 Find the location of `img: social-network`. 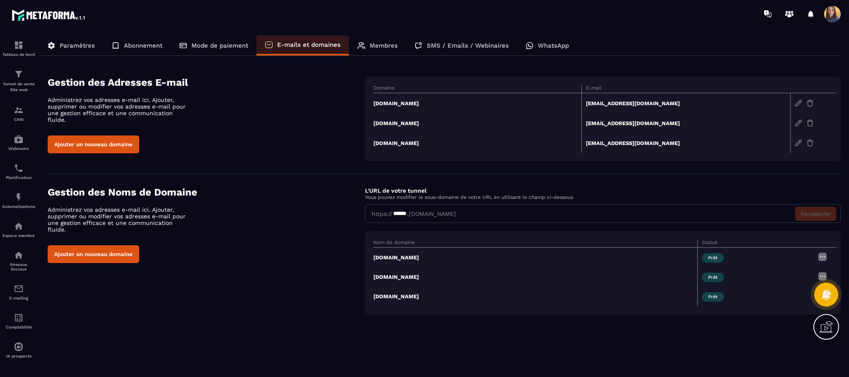

img: social-network is located at coordinates (19, 255).